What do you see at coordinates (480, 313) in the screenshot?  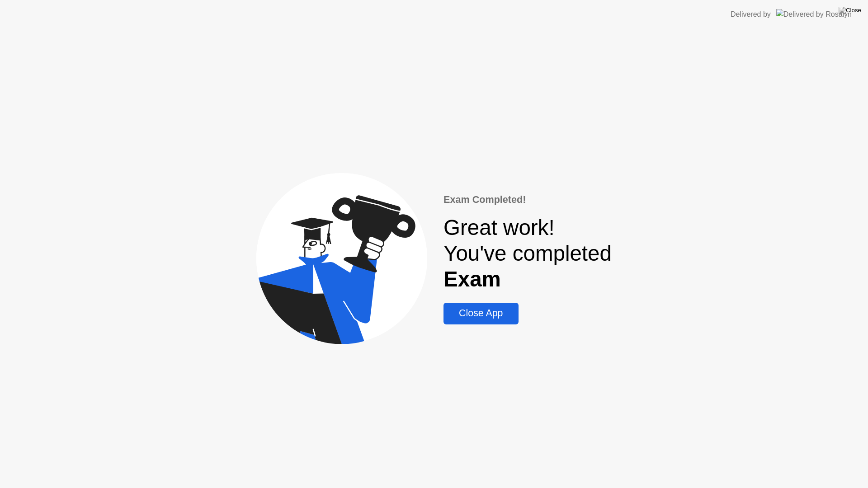 I see `div: Close App` at bounding box center [480, 313].